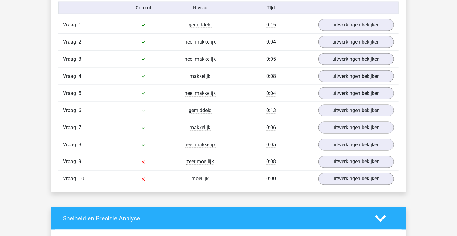 This screenshot has width=457, height=236. Describe the element at coordinates (81, 179) in the screenshot. I see `span: 10` at that location.